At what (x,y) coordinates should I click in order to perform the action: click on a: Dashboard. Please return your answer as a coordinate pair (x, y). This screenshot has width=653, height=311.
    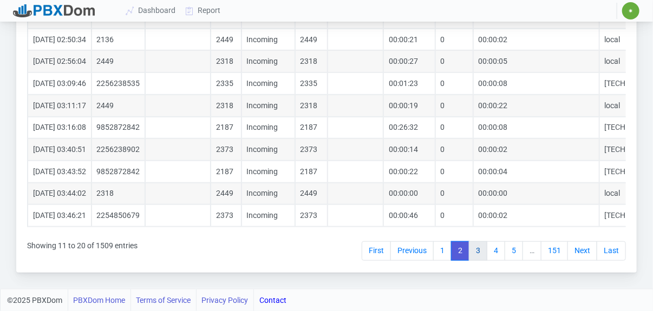
    Looking at the image, I should click on (151, 10).